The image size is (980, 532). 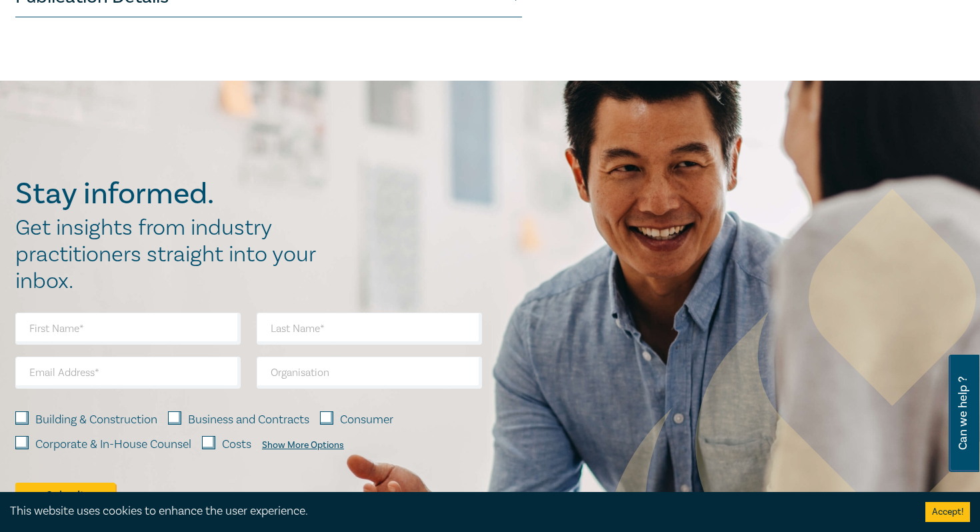 I want to click on input: Email Address*, so click(x=128, y=373).